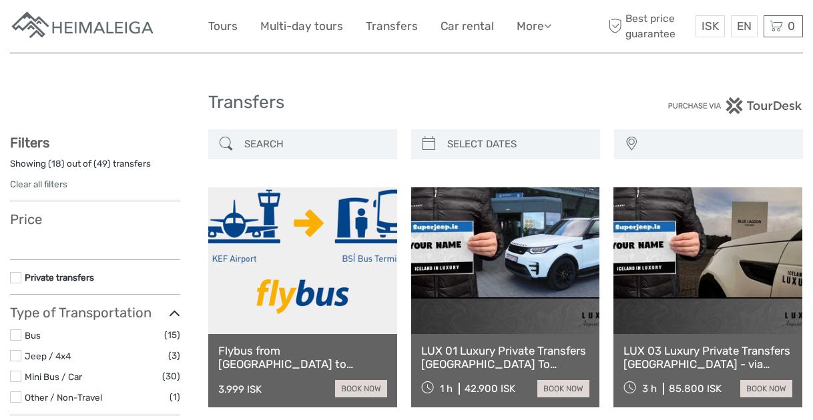  Describe the element at coordinates (59, 278) in the screenshot. I see `a: Private transfers` at that location.